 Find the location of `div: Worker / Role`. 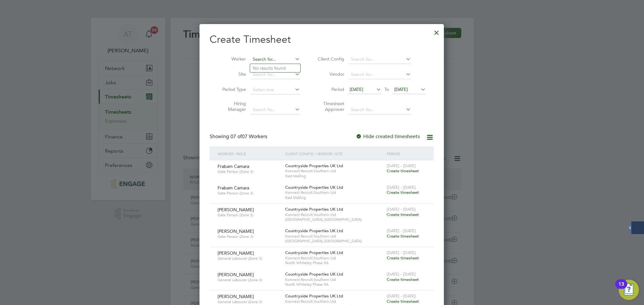

div: Worker / Role is located at coordinates (250, 154).